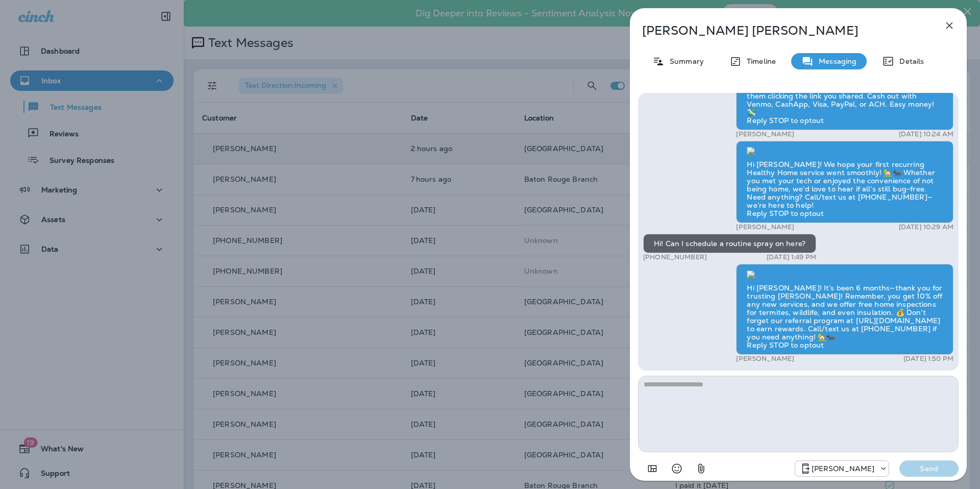  Describe the element at coordinates (842, 469) in the screenshot. I see `div: +1 (504) 576-9603` at that location.